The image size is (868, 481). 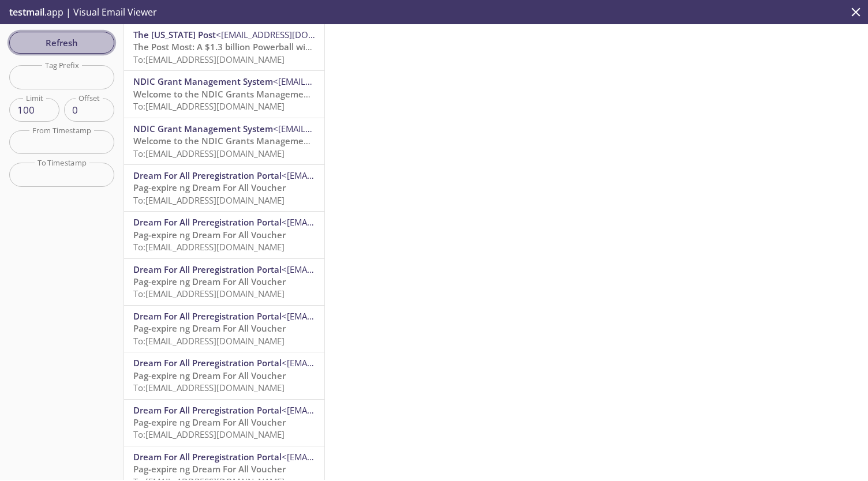 What do you see at coordinates (26, 12) in the screenshot?
I see `span: testmail` at bounding box center [26, 12].